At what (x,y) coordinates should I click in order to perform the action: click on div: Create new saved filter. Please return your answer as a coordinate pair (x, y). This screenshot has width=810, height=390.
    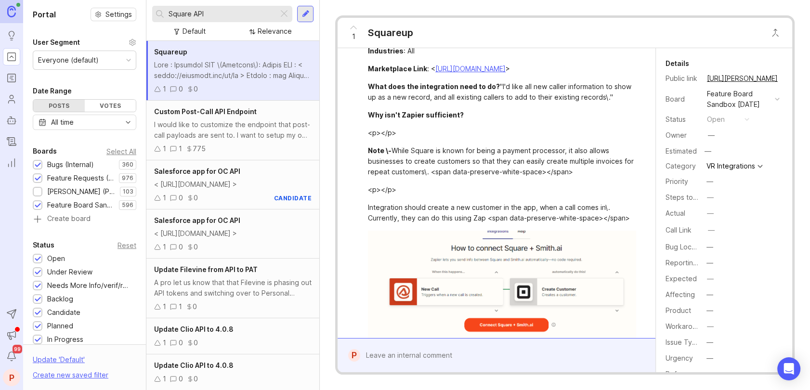
    Looking at the image, I should click on (70, 375).